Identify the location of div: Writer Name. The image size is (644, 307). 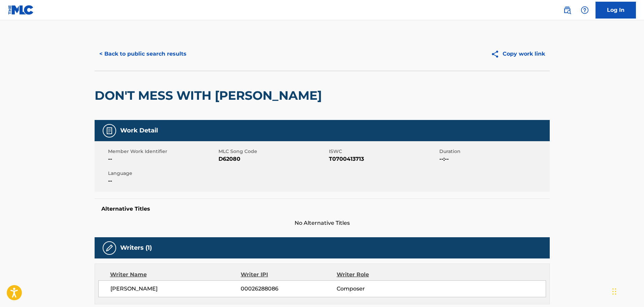
(175, 274).